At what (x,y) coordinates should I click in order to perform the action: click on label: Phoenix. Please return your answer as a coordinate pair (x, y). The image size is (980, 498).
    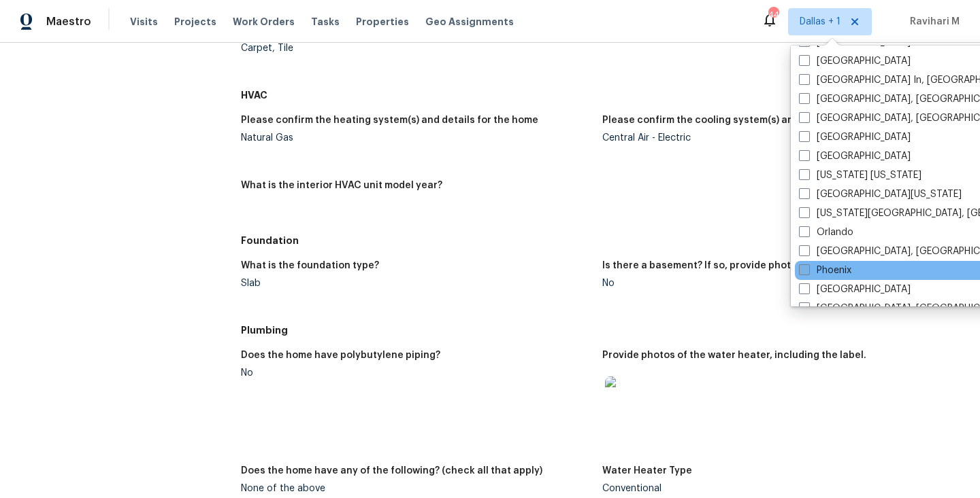
    Looking at the image, I should click on (825, 271).